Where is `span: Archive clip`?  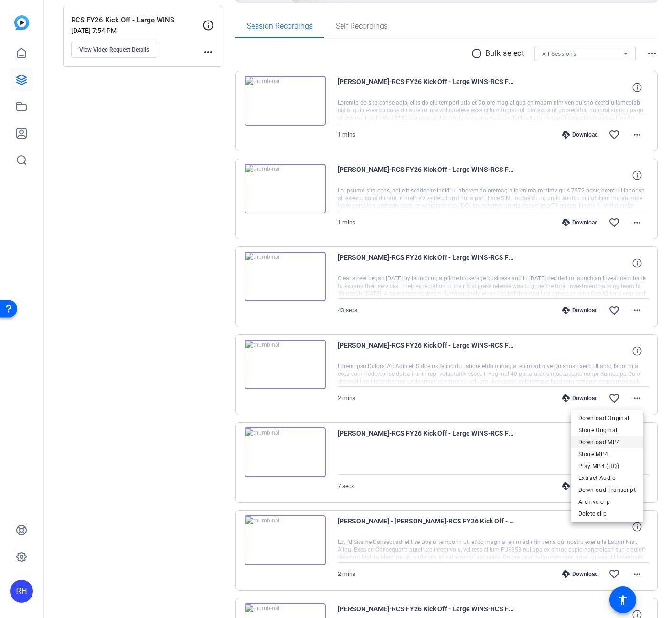 span: Archive clip is located at coordinates (607, 502).